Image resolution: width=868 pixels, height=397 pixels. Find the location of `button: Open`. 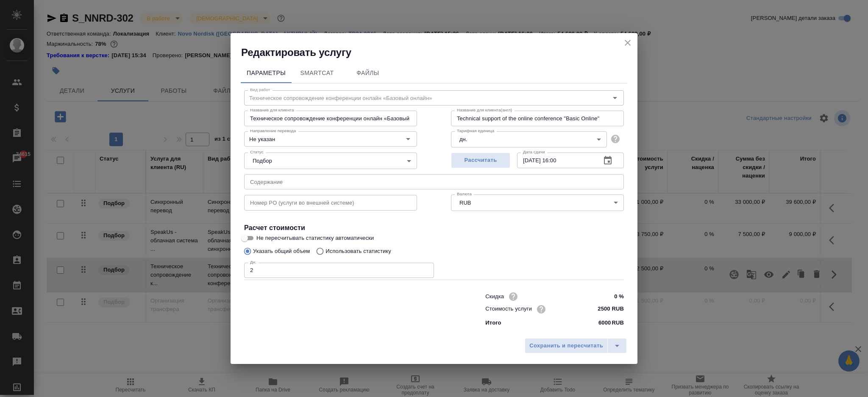

button: Open is located at coordinates (408, 139).